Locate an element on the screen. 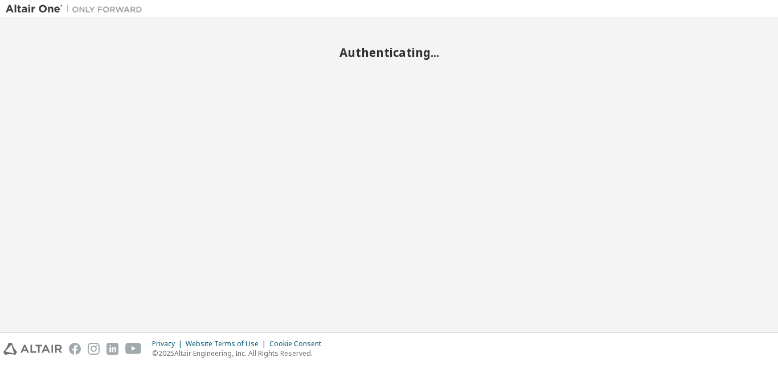 The width and height of the screenshot is (778, 365). img: altair_logo.svg is located at coordinates (32, 349).